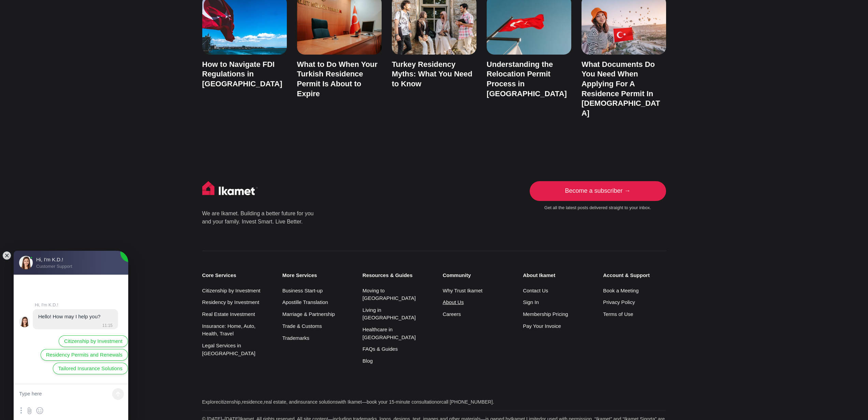  Describe the element at coordinates (229, 402) in the screenshot. I see `a: citizenship` at that location.